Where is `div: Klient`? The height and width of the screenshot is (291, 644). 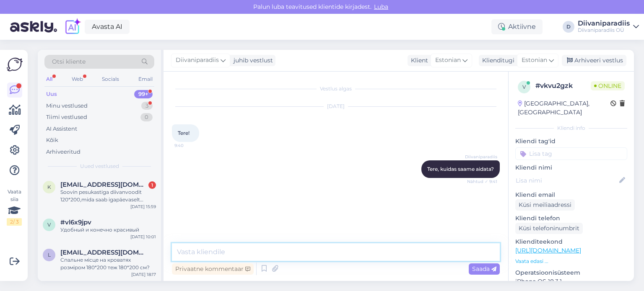 div: Klient is located at coordinates (418, 60).